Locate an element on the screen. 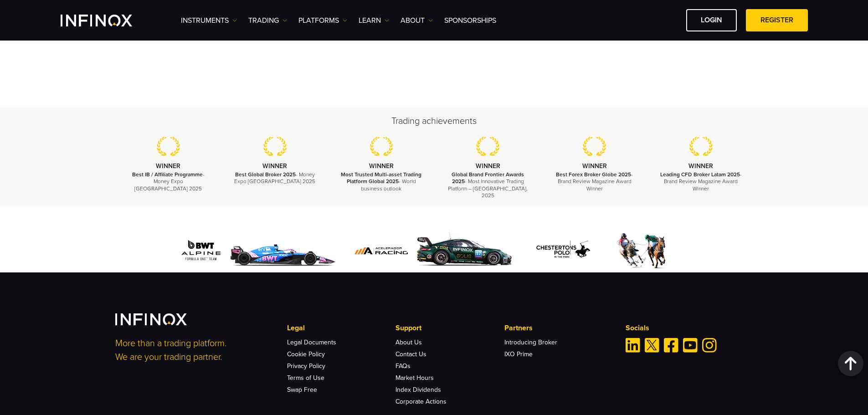 Image resolution: width=868 pixels, height=415 pixels. a: Learn is located at coordinates (373, 21).